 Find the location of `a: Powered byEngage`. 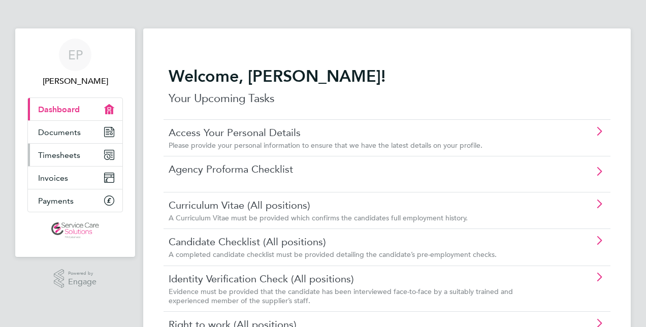

a: Powered byEngage is located at coordinates (75, 279).